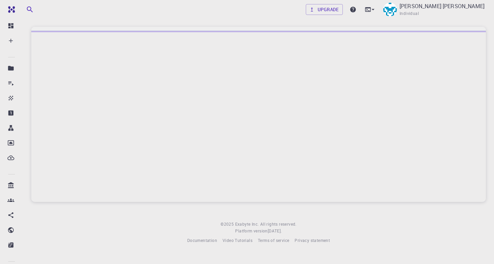 The width and height of the screenshot is (494, 264). Describe the element at coordinates (390, 10) in the screenshot. I see `img: Haythem Suliman Basheer` at that location.